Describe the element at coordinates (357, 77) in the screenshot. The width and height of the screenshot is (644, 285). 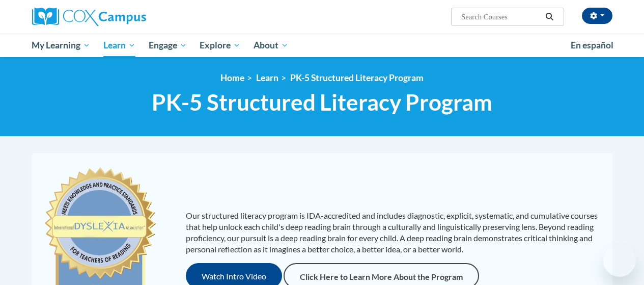
I see `a: PK-5 Structured Literacy Program` at that location.